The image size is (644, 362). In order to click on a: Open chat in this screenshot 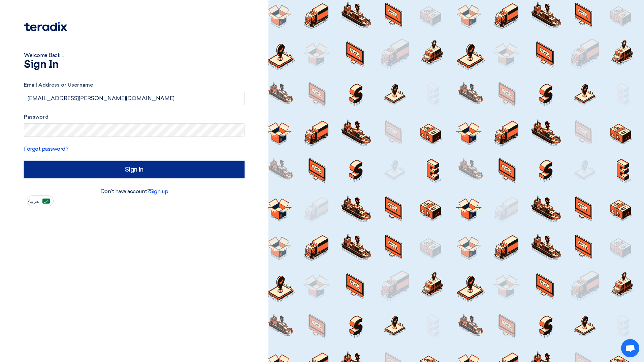, I will do `click(630, 348)`.